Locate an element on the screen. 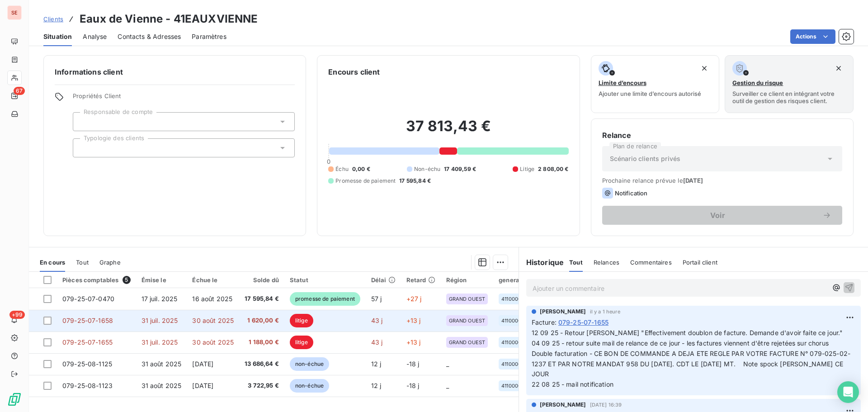  span: 1 620,00 € is located at coordinates (262, 321).